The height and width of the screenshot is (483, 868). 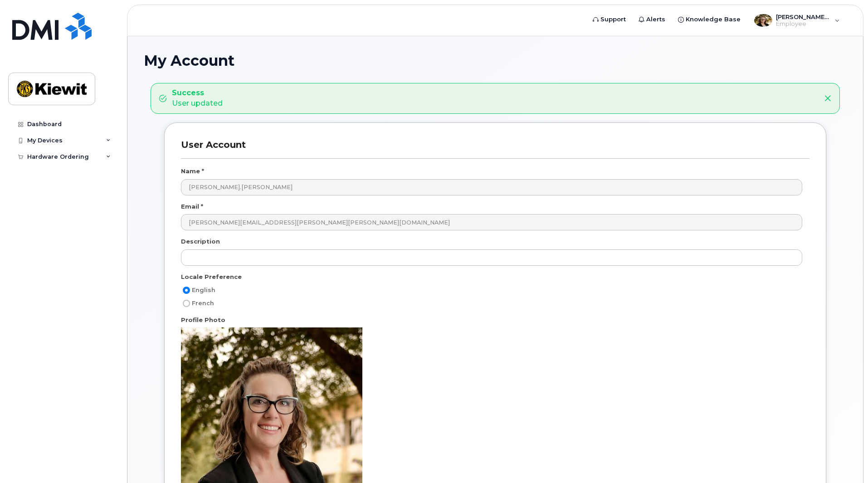 I want to click on span: English, so click(x=204, y=290).